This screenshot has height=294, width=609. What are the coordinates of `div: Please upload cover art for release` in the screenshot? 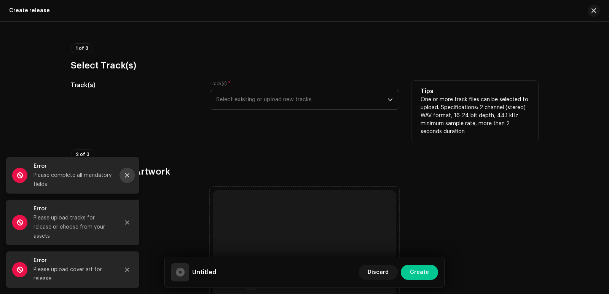 It's located at (73, 274).